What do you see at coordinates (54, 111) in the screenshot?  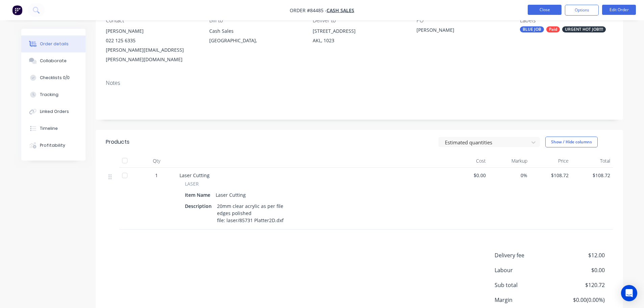 I see `div: Linked Orders` at bounding box center [54, 111].